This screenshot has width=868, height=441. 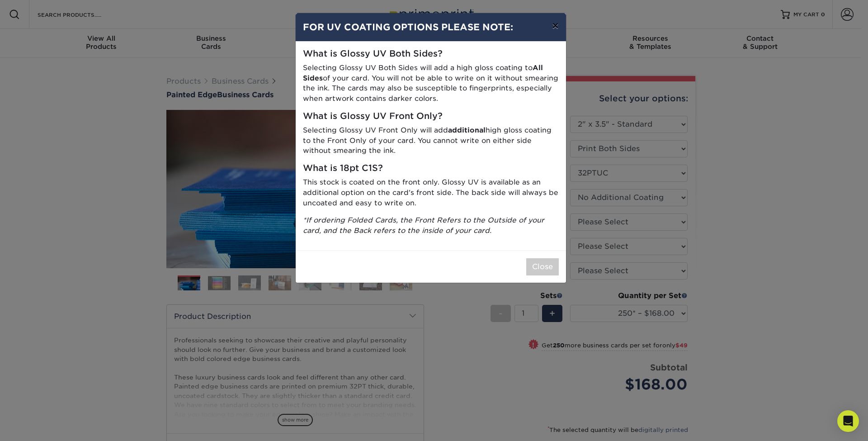 I want to click on strong: additional, so click(x=467, y=130).